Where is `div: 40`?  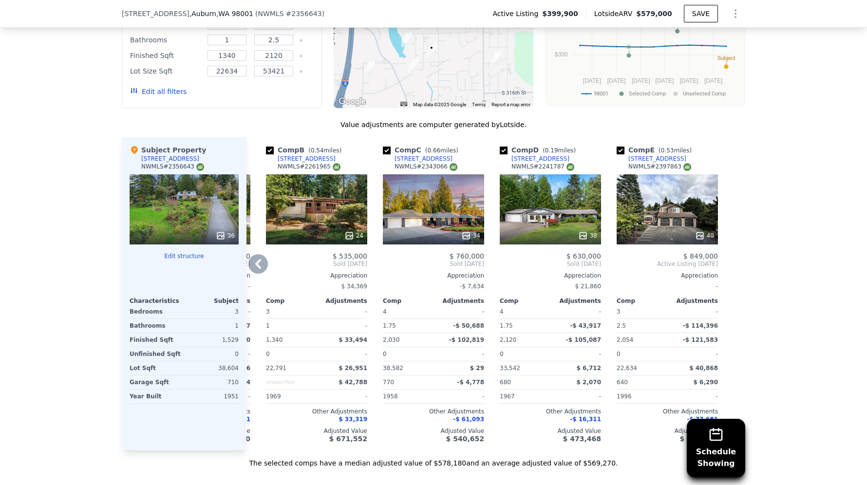
div: 40 is located at coordinates (705, 236).